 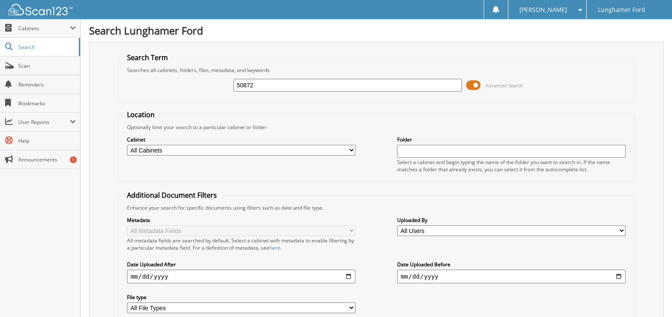 I want to click on img: scan123-logo-white.svg, so click(x=40, y=9).